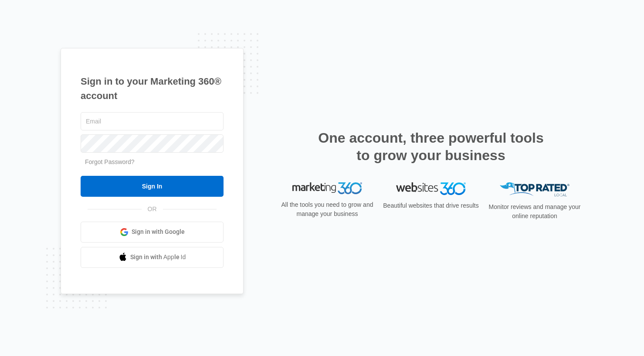  What do you see at coordinates (534, 212) in the screenshot?
I see `p: Monitor reviews and manage your online reputation` at bounding box center [534, 212].